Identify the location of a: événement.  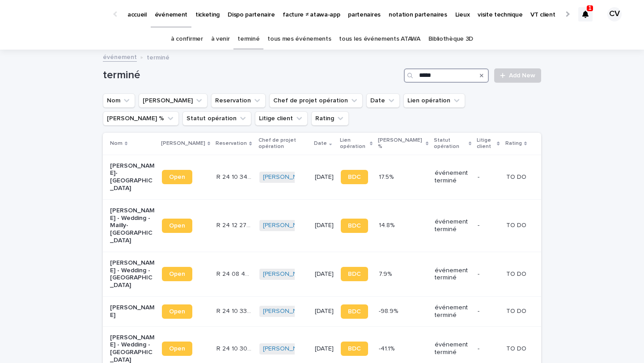
(120, 56).